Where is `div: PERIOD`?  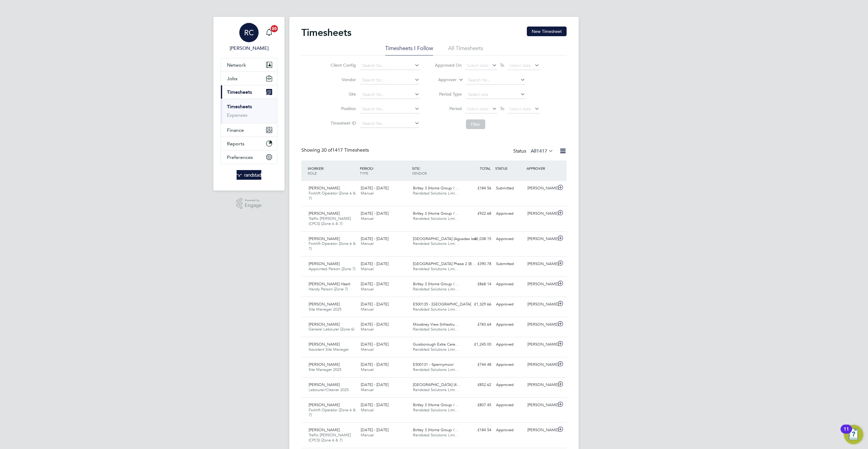
div: PERIOD is located at coordinates (384, 171).